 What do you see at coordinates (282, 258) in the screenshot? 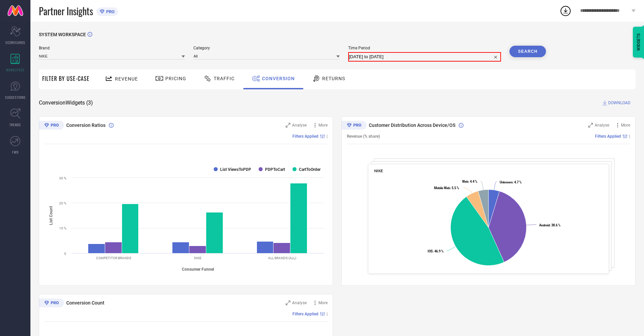
I see `text: ALL BRANDS (ALL)` at bounding box center [282, 258].